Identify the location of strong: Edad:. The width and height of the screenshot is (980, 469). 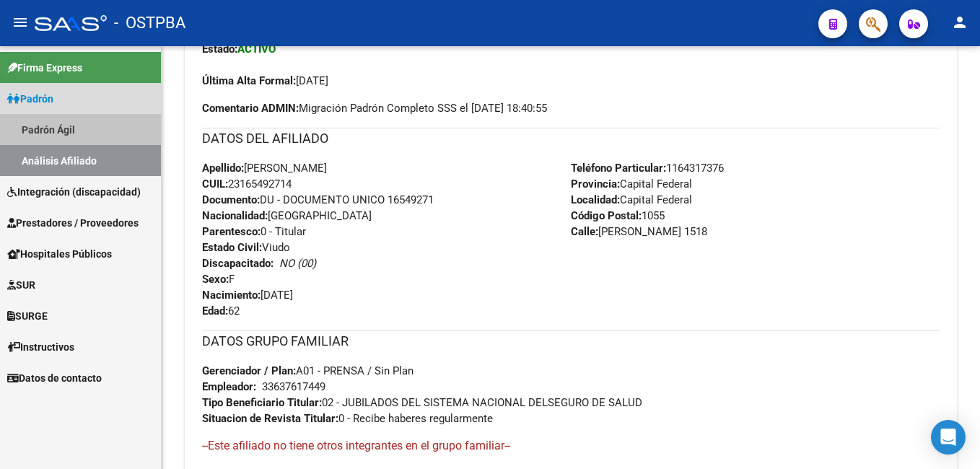
(215, 311).